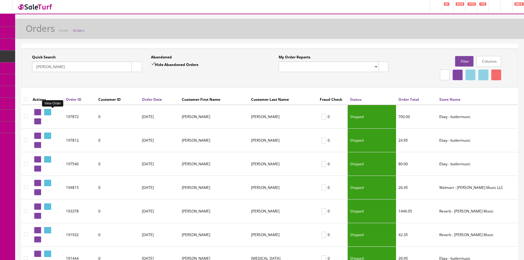  What do you see at coordinates (283, 140) in the screenshot?
I see `td: Collins` at bounding box center [283, 140].